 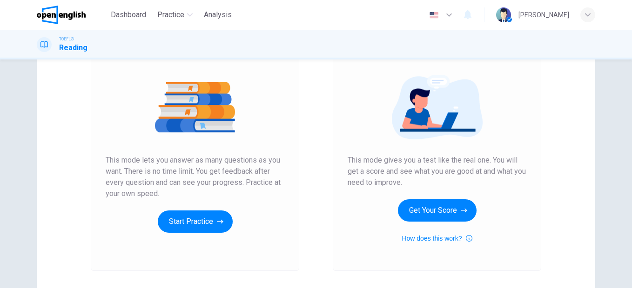 I want to click on span: This mode gives you a test like the real one. You will get a score and see what you are good at a..., so click(x=437, y=172).